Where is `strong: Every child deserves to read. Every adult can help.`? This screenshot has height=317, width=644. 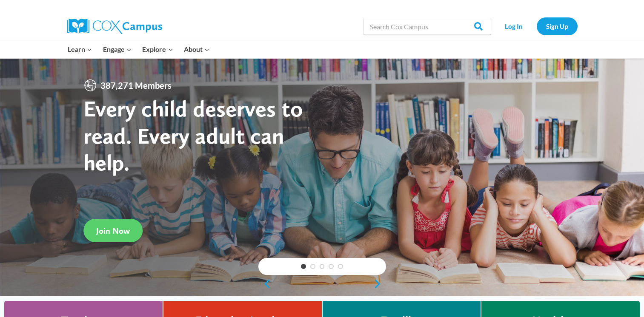
strong: Every child deserves to read. Every adult can help. is located at coordinates (193, 135).